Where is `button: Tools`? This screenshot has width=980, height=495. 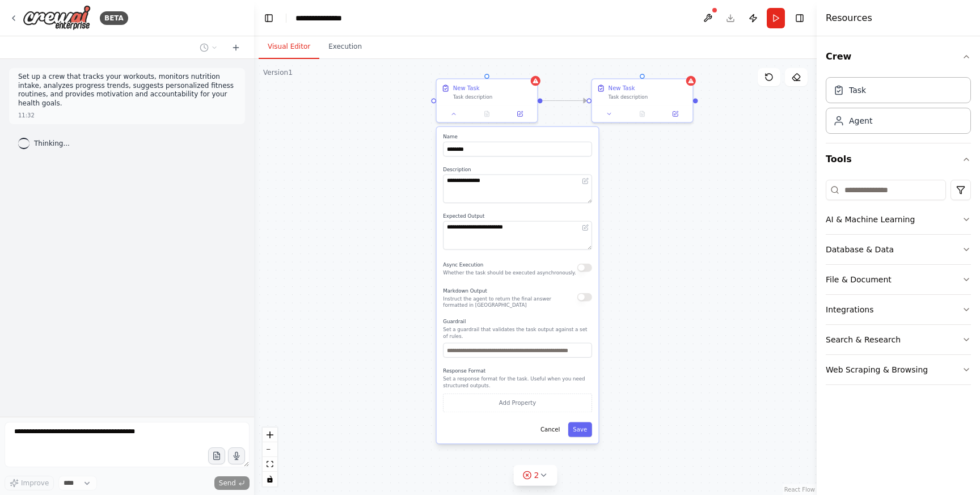
button: Tools is located at coordinates (898, 160).